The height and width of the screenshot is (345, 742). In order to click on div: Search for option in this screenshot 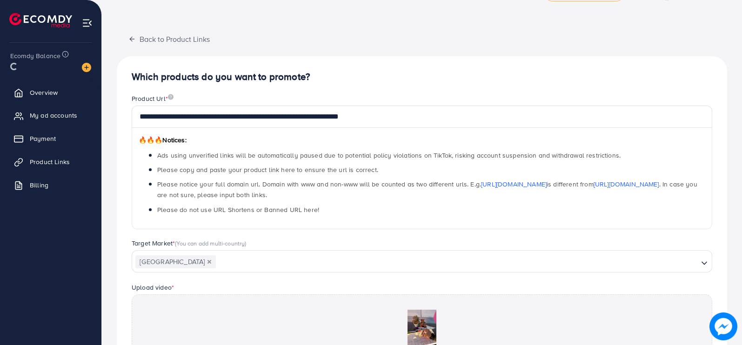, I will do `click(422, 261)`.